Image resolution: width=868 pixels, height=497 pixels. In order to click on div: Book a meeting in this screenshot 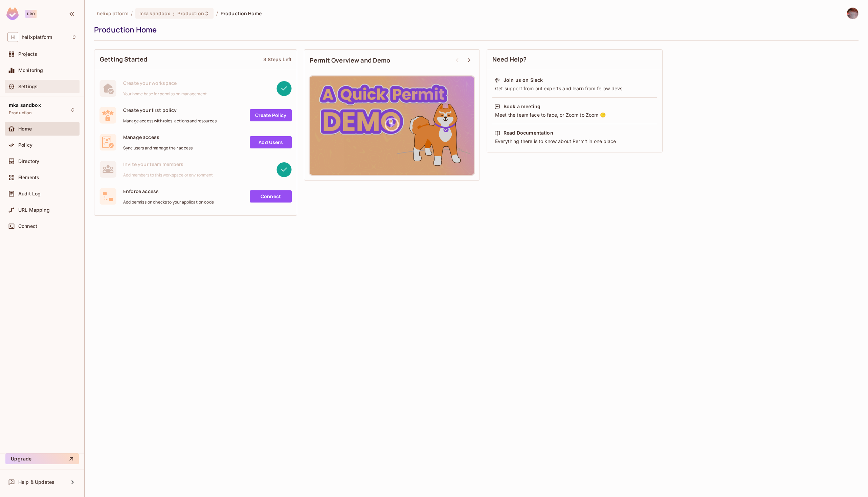, I will do `click(522, 107)`.